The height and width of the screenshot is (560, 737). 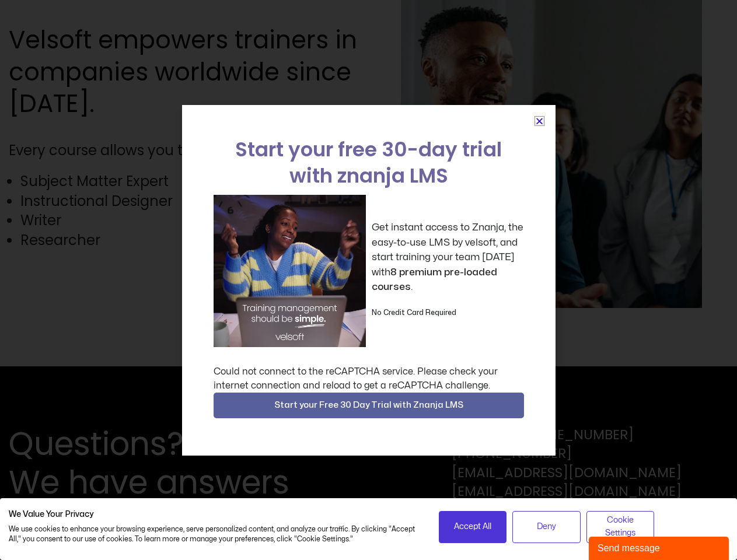 What do you see at coordinates (214, 534) in the screenshot?
I see `p: We use cookies to enhance your browsing experience, serve personalized content, and analyze our t...` at bounding box center [214, 534].